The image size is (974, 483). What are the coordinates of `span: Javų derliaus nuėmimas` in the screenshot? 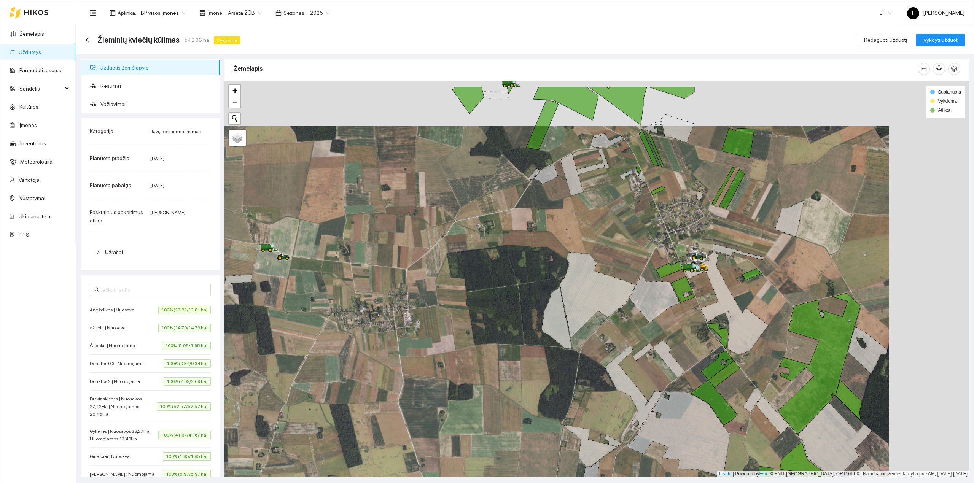 It's located at (175, 132).